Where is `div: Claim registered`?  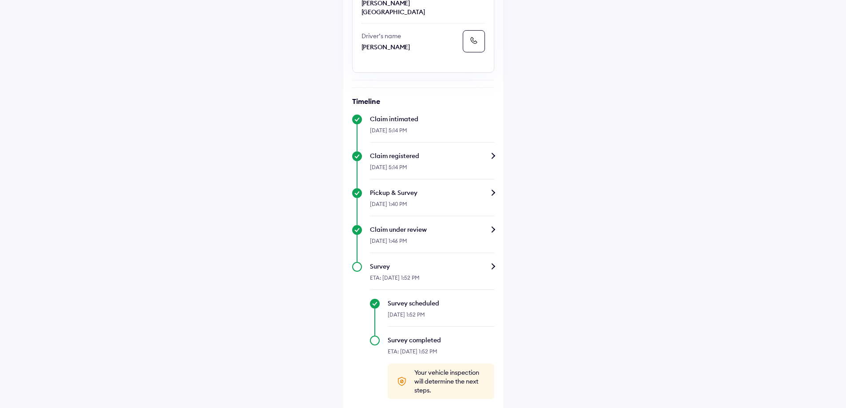 div: Claim registered is located at coordinates (432, 156).